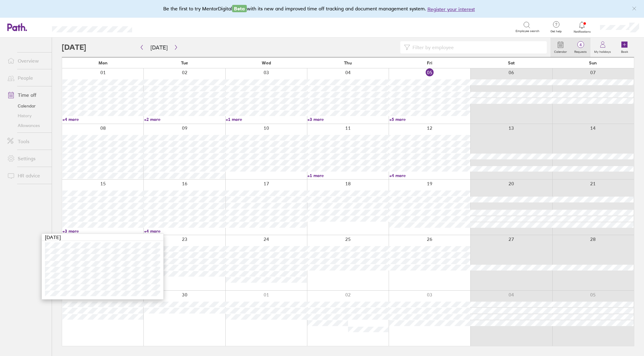 The image size is (644, 356). I want to click on div: Be the first to try MentorDigital with its new and improved time off tracking and document manage..., so click(322, 9).